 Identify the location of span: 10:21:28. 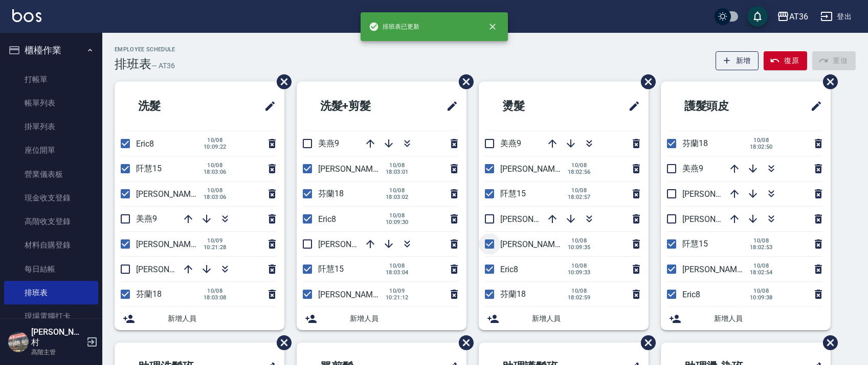
(215, 247).